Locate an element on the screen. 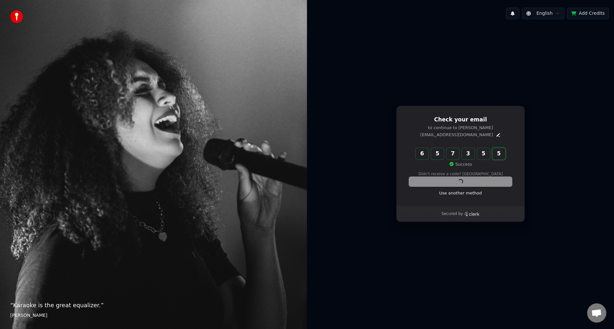 This screenshot has height=329, width=614. input: Enter verification code is located at coordinates (467, 154).